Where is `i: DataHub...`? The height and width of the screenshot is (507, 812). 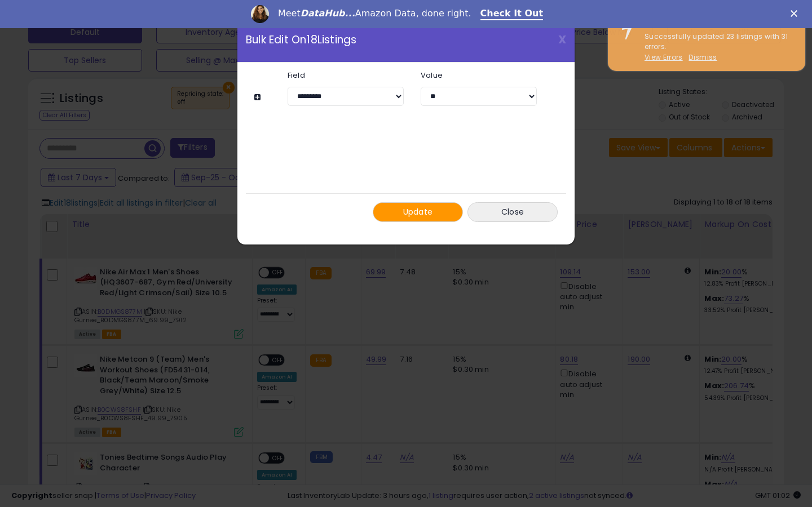 i: DataHub... is located at coordinates (328, 13).